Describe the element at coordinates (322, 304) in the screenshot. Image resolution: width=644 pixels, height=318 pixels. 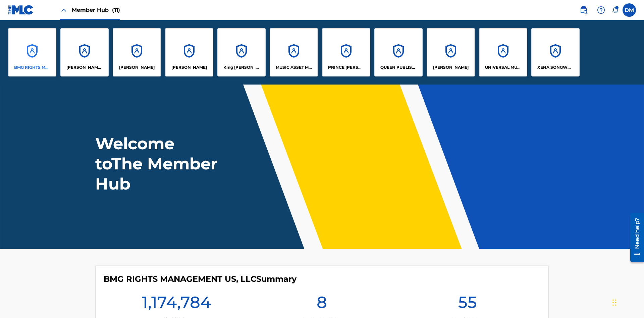
I see `h1: 8` at that location.